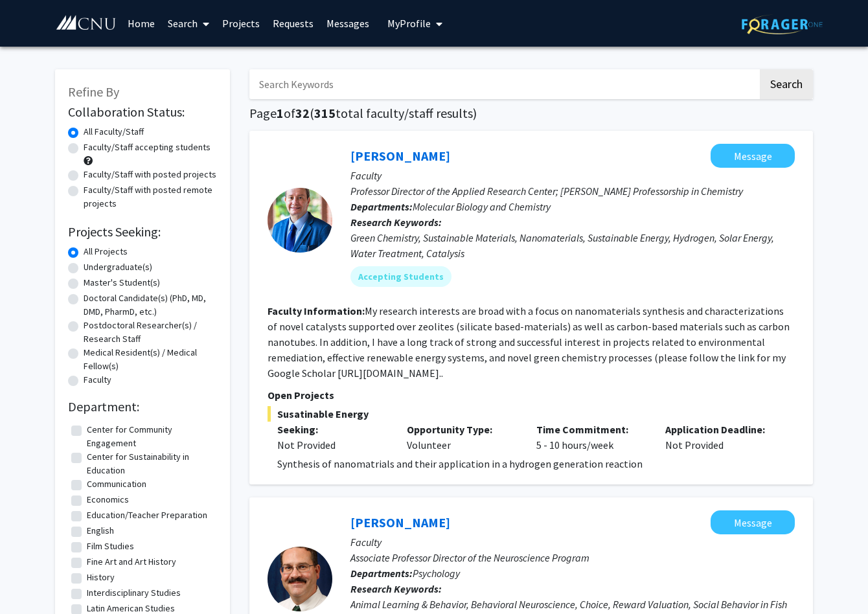 This screenshot has height=614, width=868. I want to click on p: Seeking:, so click(332, 429).